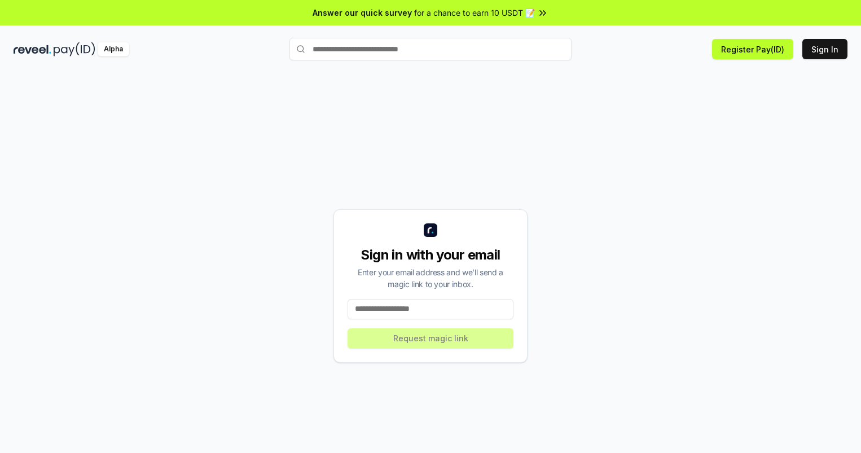  I want to click on img: logo_small, so click(430, 230).